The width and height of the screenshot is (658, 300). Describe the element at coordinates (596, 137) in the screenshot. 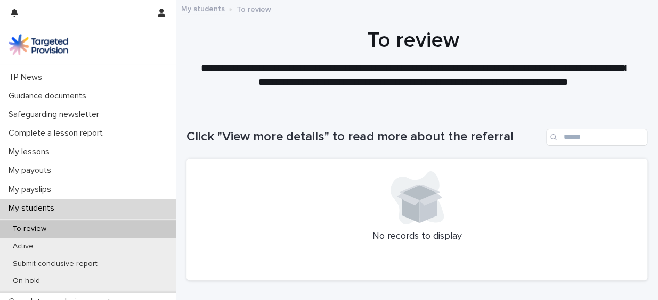

I see `input: Search` at that location.